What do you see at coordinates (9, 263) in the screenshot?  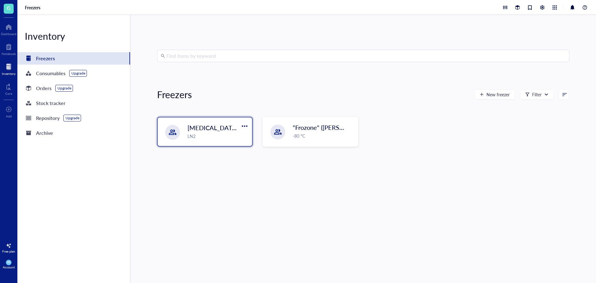 I see `span: PR` at bounding box center [9, 263].